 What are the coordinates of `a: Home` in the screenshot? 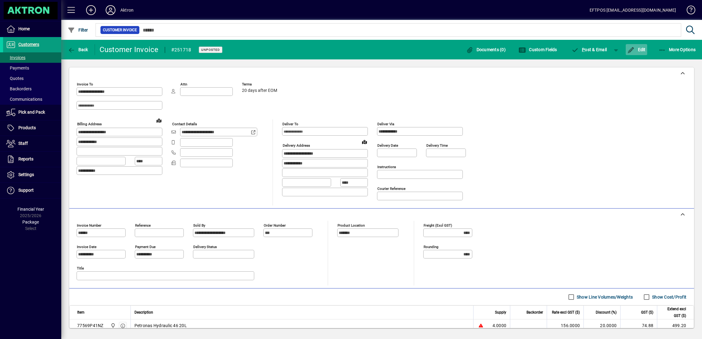 It's located at (32, 29).